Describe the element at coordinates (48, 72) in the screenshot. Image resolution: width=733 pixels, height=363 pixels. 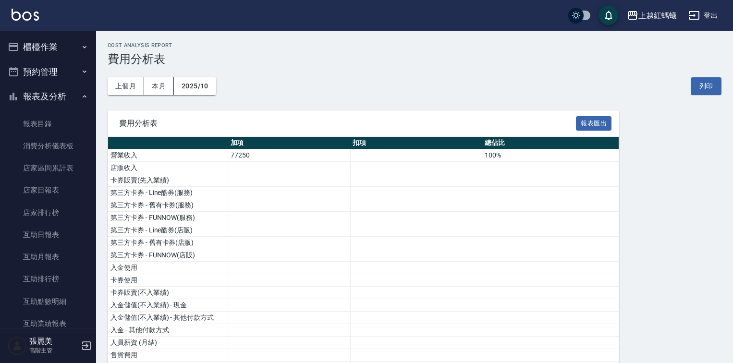
I see `button: 預約管理` at that location.